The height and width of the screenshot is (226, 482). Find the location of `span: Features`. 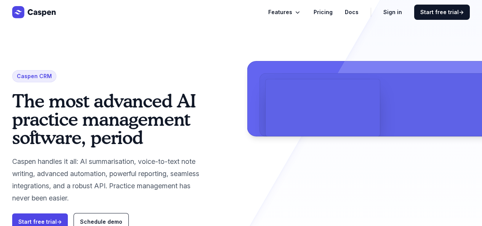

span: Features is located at coordinates (280, 12).